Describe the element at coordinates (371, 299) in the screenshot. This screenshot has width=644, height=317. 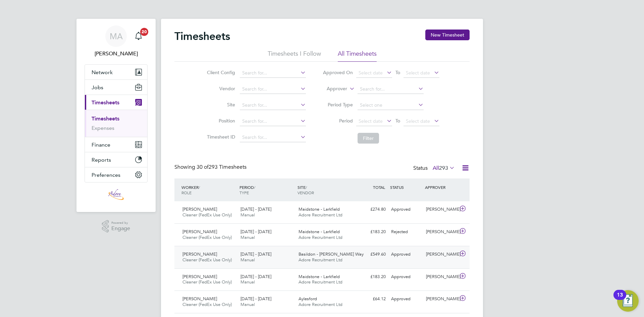
I see `div: £64.12` at that location.